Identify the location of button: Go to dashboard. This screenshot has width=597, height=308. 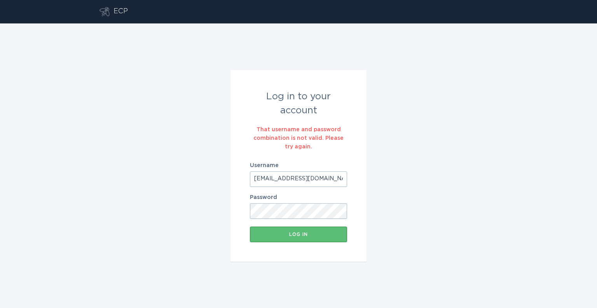
(105, 12).